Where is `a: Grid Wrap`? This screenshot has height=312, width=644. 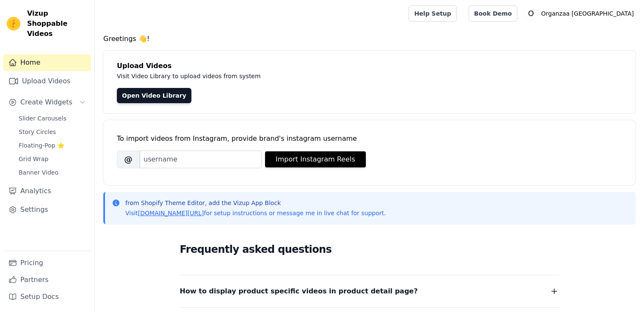
a: Grid Wrap is located at coordinates (52, 159).